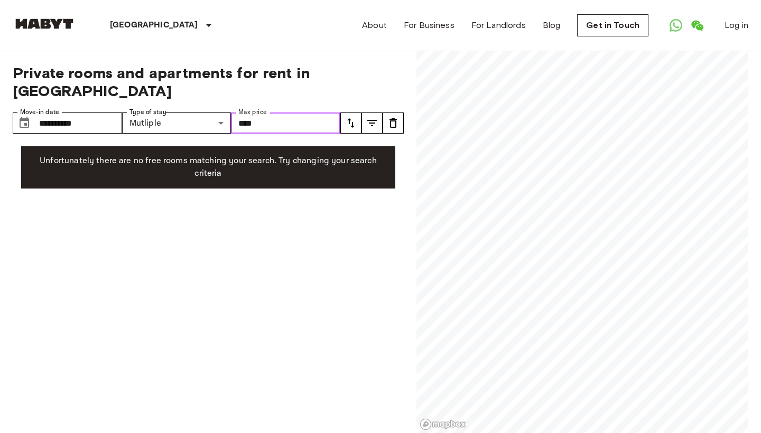  What do you see at coordinates (177, 123) in the screenshot?
I see `div: Mutliple` at bounding box center [177, 123].